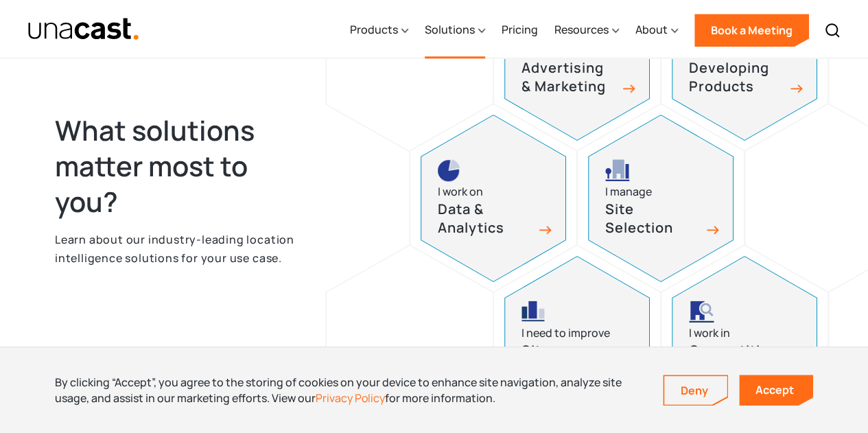 The height and width of the screenshot is (433, 868). I want to click on img: site selection icon, so click(617, 170).